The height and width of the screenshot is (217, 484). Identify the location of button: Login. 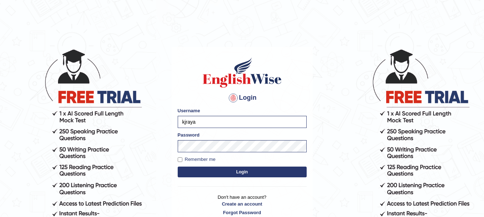
(242, 172).